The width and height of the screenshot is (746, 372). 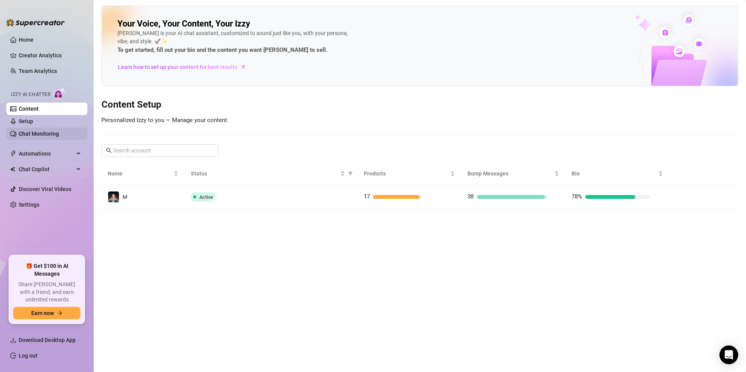 I want to click on a: Log out, so click(x=28, y=356).